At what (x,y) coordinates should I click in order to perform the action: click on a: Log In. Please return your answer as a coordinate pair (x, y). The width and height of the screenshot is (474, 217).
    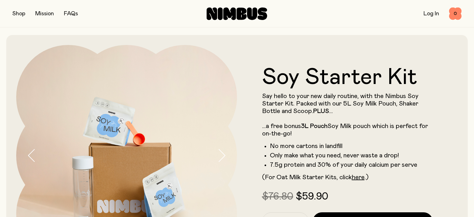
    Looking at the image, I should click on (431, 14).